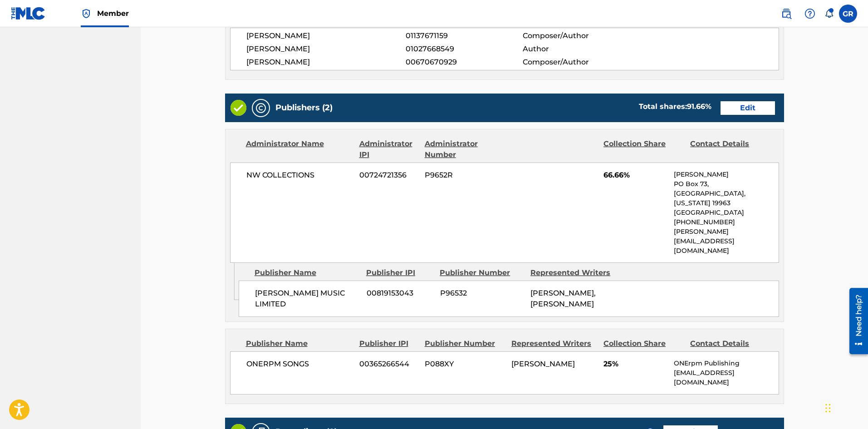  Describe the element at coordinates (786, 13) in the screenshot. I see `a: Public Search` at that location.